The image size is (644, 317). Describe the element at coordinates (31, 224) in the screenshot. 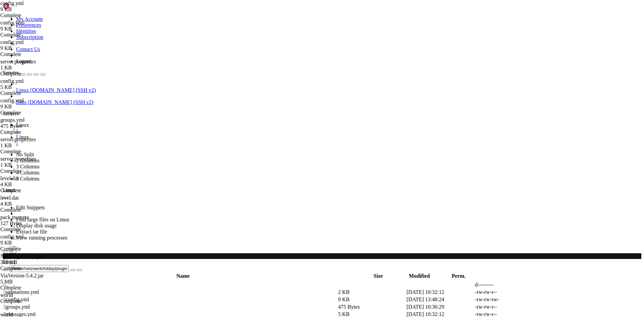

I see `div: 127 Bytes` at that location.